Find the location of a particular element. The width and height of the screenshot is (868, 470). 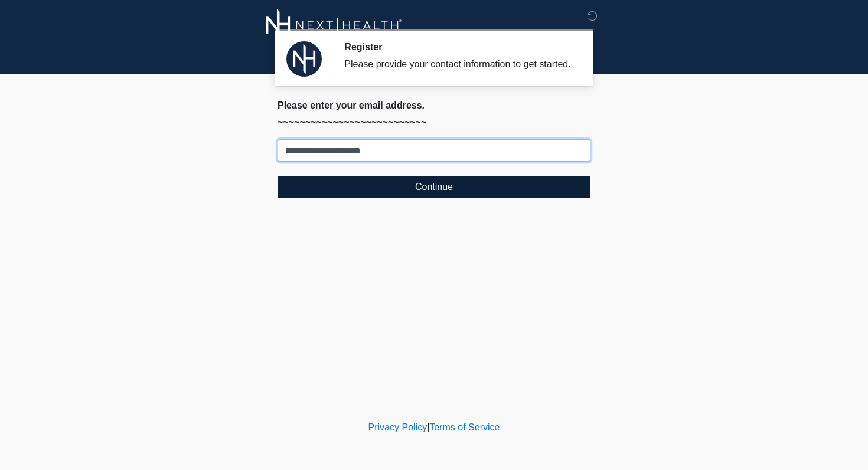

img: Next-Health Logo is located at coordinates (334, 25).